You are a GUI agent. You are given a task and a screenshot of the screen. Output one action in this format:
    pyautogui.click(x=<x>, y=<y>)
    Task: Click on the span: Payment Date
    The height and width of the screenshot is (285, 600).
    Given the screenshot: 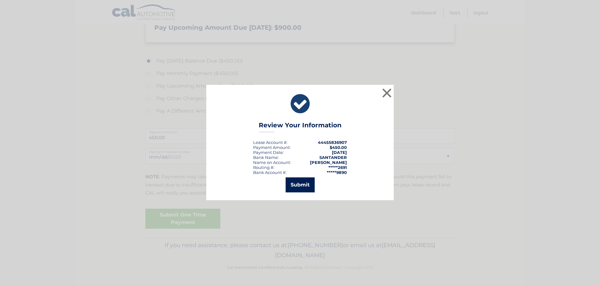 What is the action you would take?
    pyautogui.click(x=268, y=152)
    